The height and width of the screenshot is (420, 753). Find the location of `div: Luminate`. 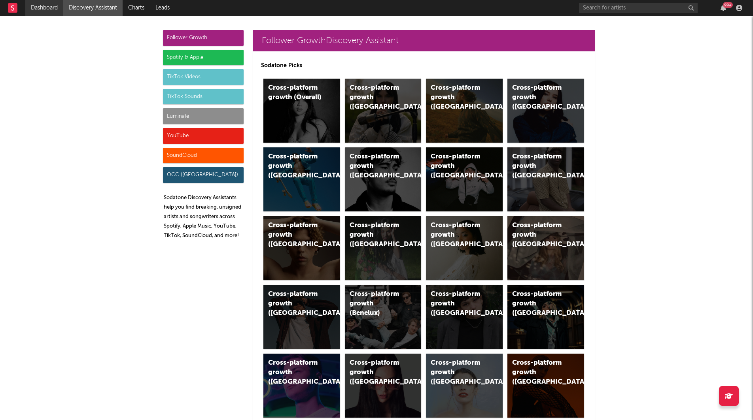

div: Luminate is located at coordinates (203, 116).